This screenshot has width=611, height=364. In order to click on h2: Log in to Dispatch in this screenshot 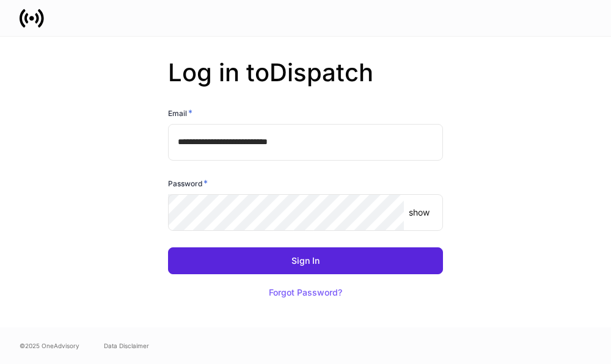, I will do `click(305, 83)`.